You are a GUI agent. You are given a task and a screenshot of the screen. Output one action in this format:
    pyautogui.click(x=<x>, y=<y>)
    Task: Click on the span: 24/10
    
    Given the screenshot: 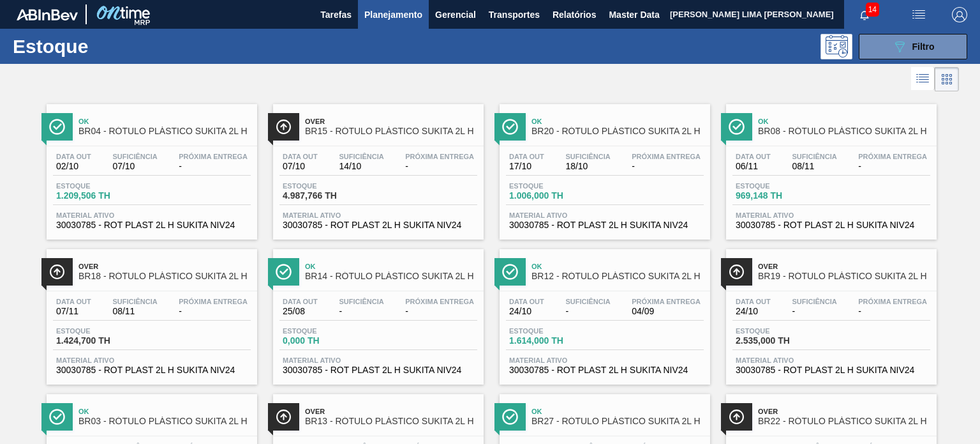 What is the action you would take?
    pyautogui.click(x=753, y=311)
    